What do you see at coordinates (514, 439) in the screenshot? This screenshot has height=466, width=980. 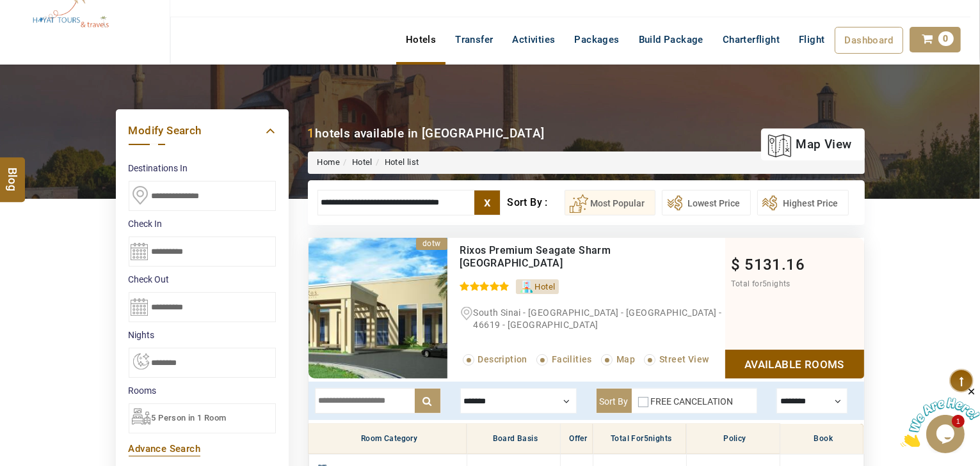 I see `th: Board Basis` at bounding box center [514, 439].